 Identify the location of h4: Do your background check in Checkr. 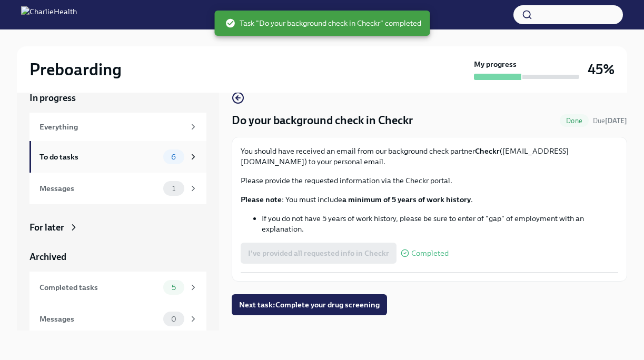
(322, 121).